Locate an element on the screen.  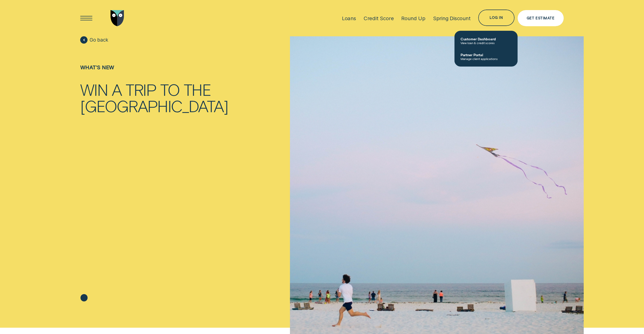
span: Customer Dashboard is located at coordinates (486, 39).